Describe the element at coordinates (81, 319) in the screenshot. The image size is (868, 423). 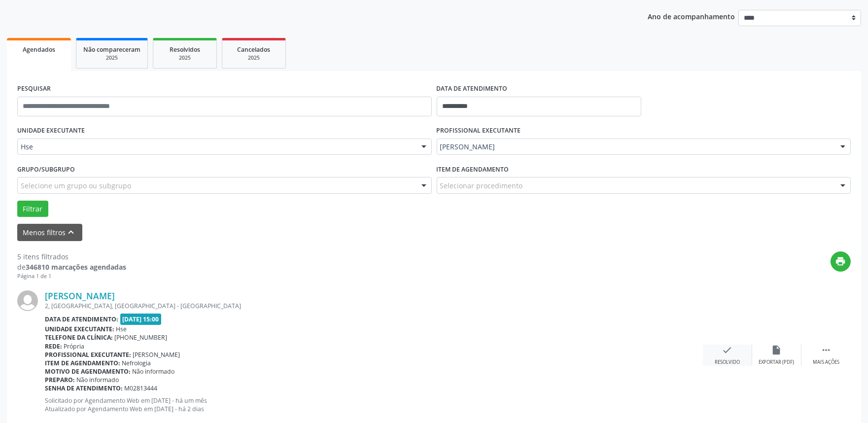
I see `b: Data de atendimento:` at that location.